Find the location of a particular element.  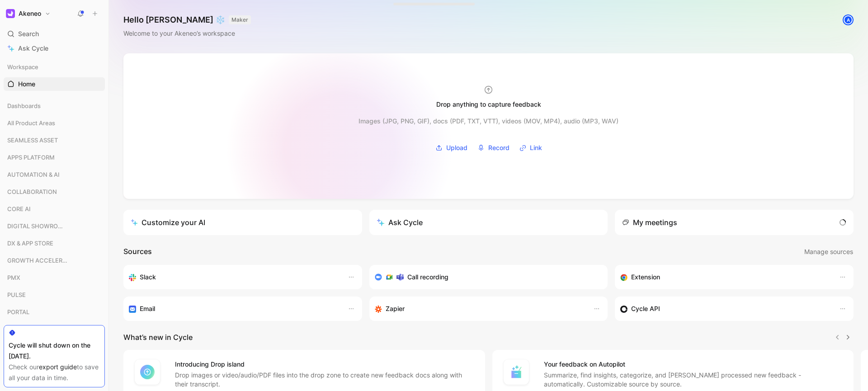

span: Upload is located at coordinates (457, 148).